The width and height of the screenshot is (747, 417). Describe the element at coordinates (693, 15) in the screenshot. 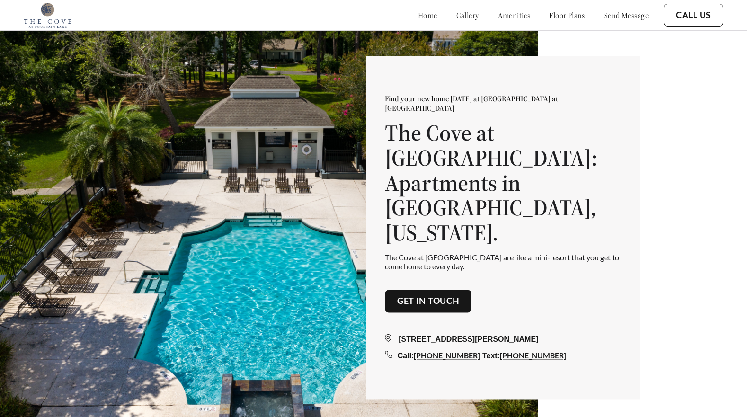

I see `button: Call Us` at that location.